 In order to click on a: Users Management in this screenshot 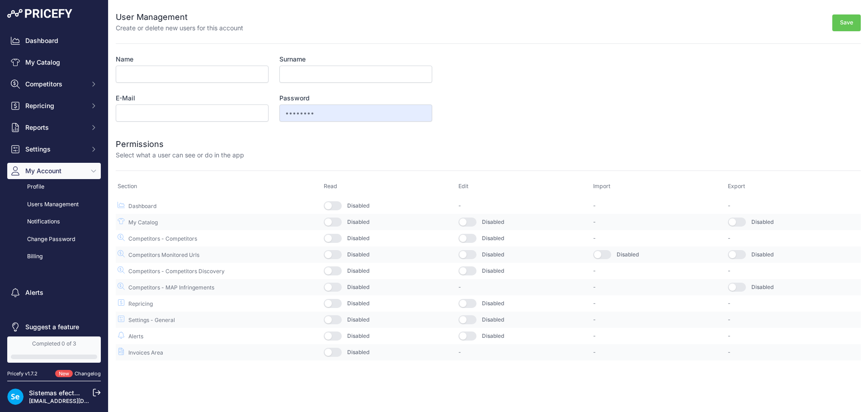, I will do `click(54, 204)`.